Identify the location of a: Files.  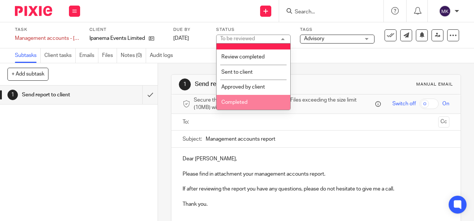
(110, 56).